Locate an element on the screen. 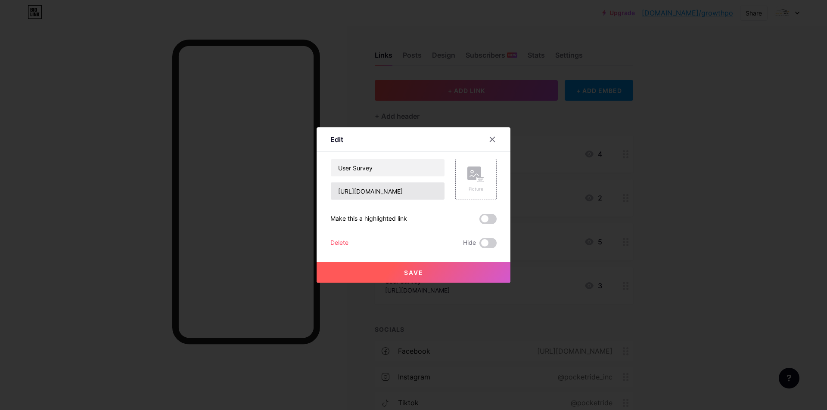 The image size is (827, 410). div: Delete is located at coordinates (339, 243).